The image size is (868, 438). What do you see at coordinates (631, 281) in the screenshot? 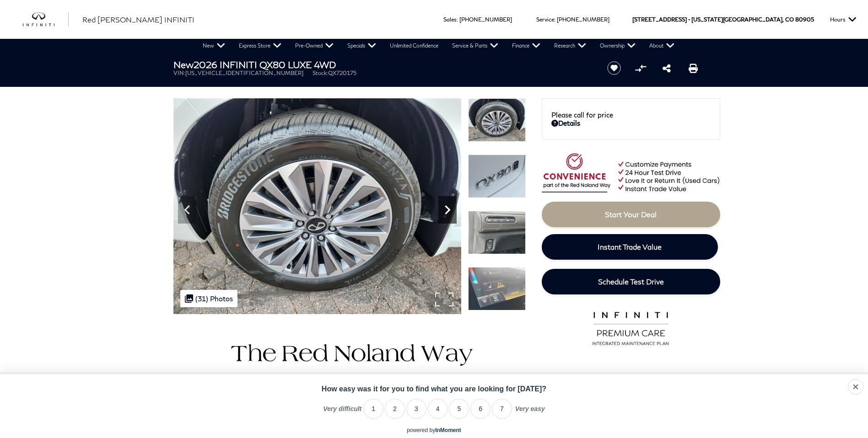
I see `a: Schedule Test Drive` at bounding box center [631, 281].